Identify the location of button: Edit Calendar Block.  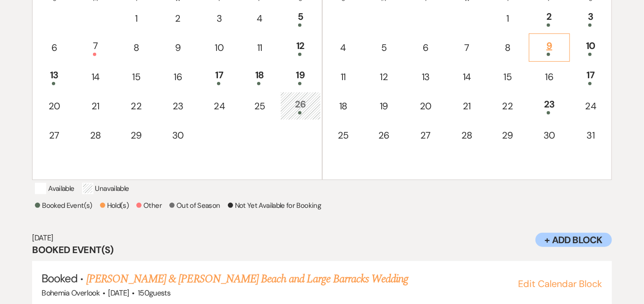
(561, 283).